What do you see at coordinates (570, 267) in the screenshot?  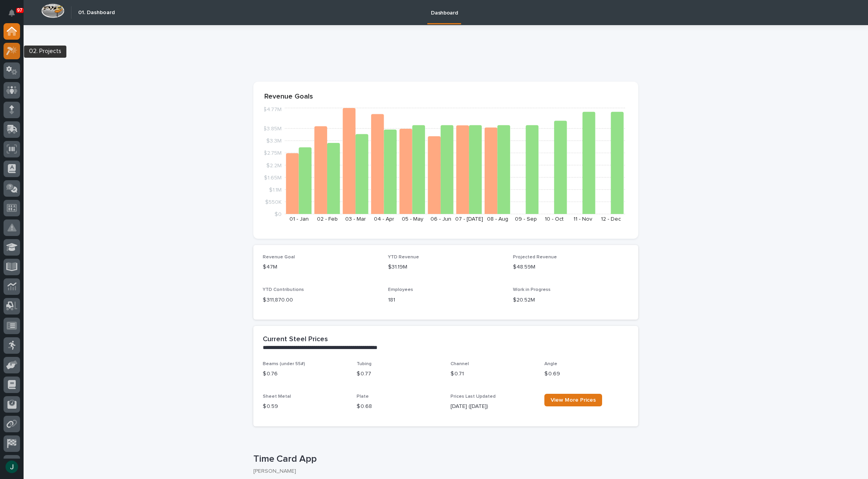 I see `p: $48.59M` at bounding box center [570, 267].